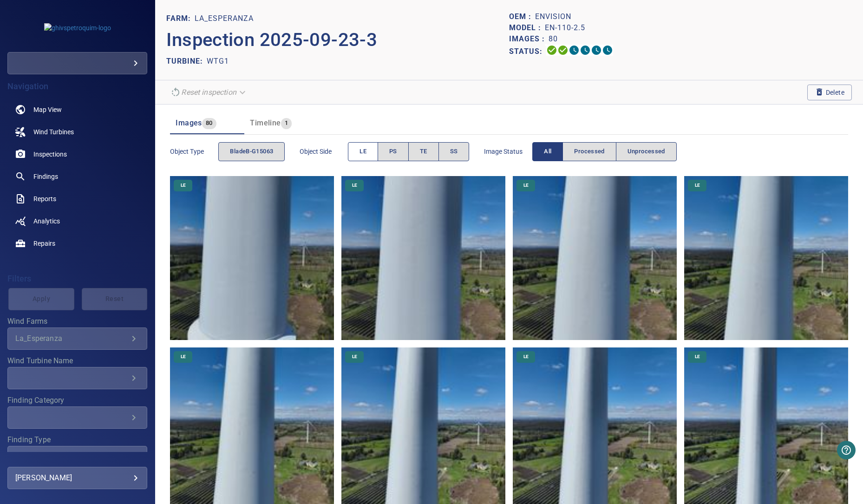 The image size is (863, 504). What do you see at coordinates (337, 40) in the screenshot?
I see `p: Inspection 2025-09-23-3` at bounding box center [337, 40].